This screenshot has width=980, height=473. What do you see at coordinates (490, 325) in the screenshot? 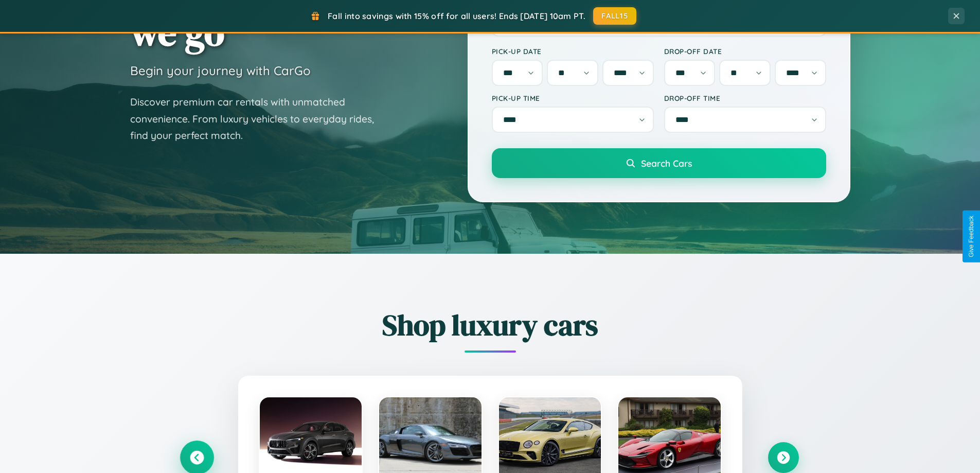
I see `h2: Shop luxury cars` at bounding box center [490, 325].